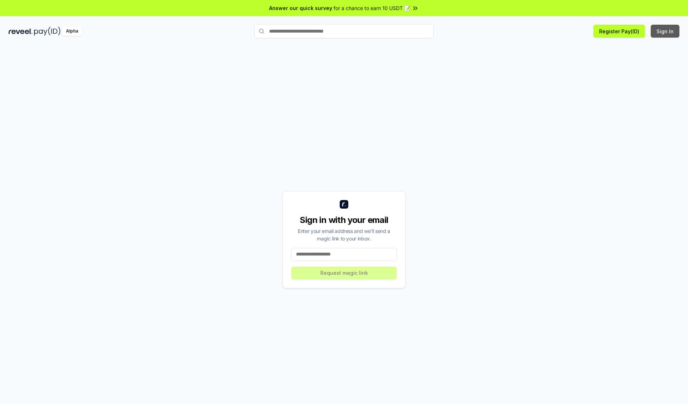  I want to click on div: Alpha, so click(72, 31).